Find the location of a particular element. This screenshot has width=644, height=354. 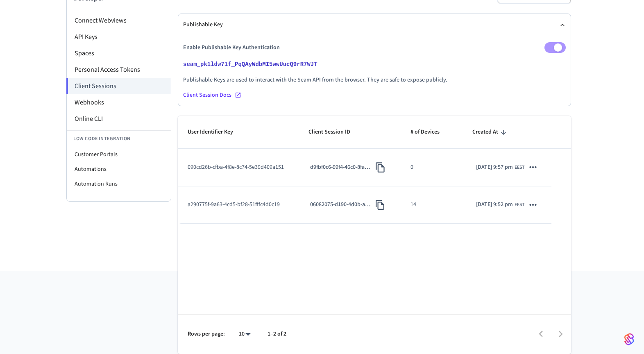

li: API Keys is located at coordinates (118, 37).